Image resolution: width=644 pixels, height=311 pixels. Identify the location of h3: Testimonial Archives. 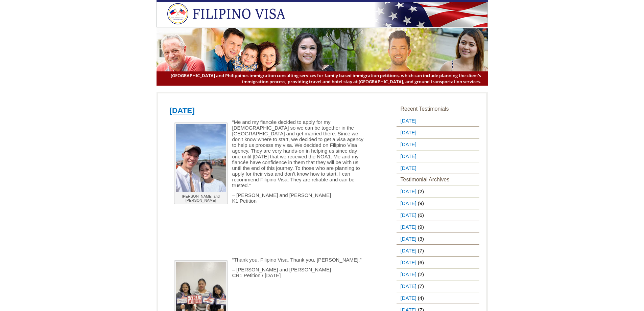
(438, 180).